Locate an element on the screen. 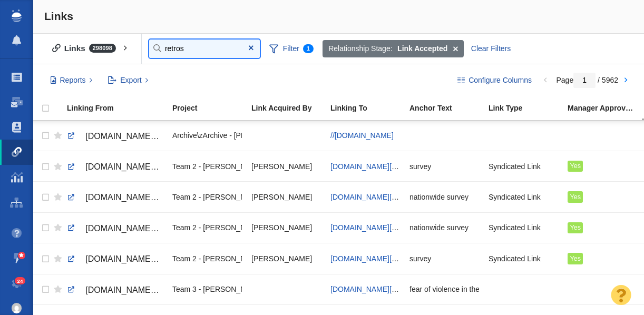 The height and width of the screenshot is (315, 644). div: Linking To is located at coordinates (370, 108).